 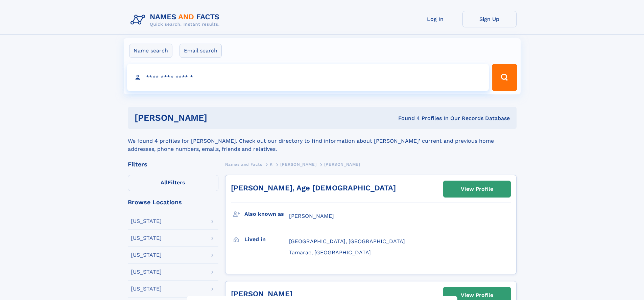 What do you see at coordinates (151, 51) in the screenshot?
I see `label: Name search` at bounding box center [151, 51].